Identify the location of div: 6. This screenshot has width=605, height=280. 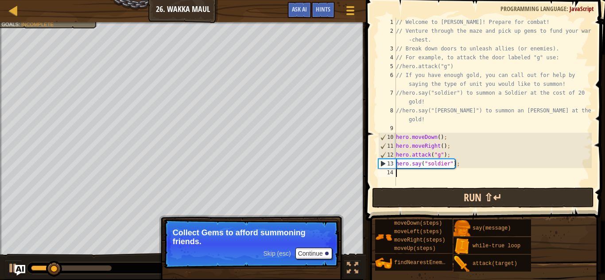
(387, 80).